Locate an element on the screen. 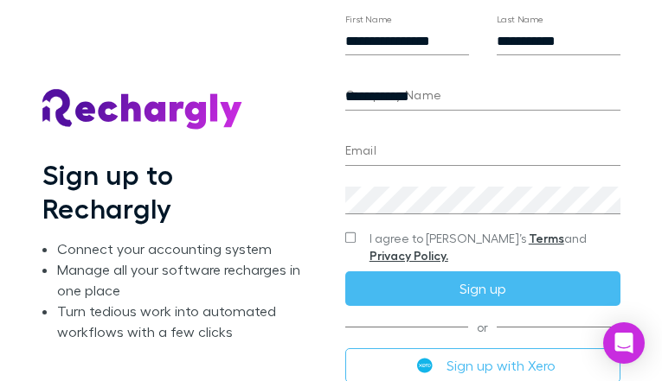  img: Rechargly's Logo is located at coordinates (143, 110).